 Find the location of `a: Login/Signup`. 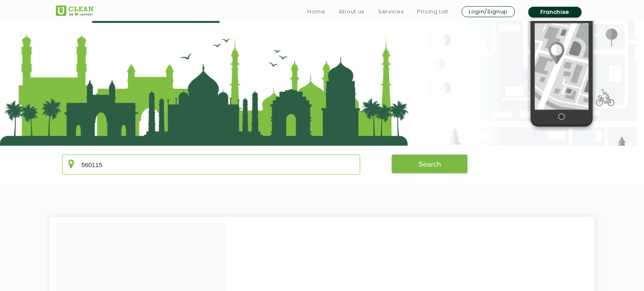

a: Login/Signup is located at coordinates (488, 12).